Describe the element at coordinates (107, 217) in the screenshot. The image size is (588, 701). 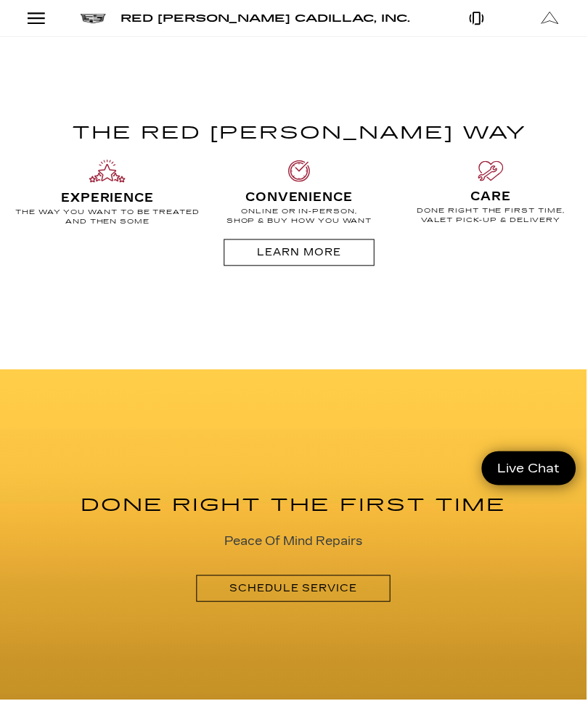
I see `span: The Way You Want To Be Treated And Then Some` at that location.